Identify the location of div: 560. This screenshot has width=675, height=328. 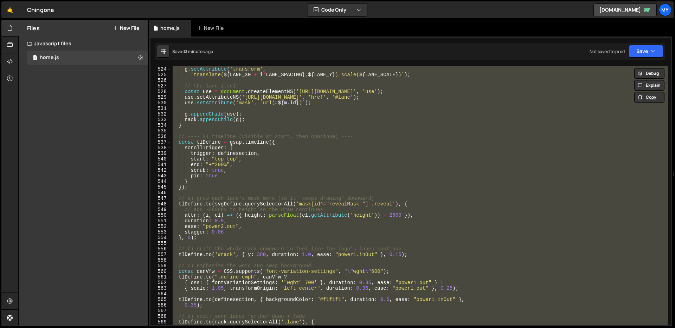
(161, 272).